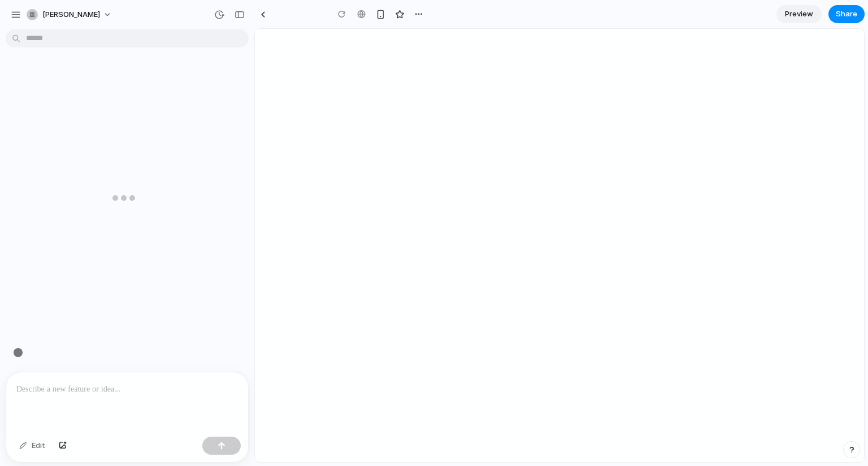  What do you see at coordinates (799, 14) in the screenshot?
I see `a: Preview` at bounding box center [799, 14].